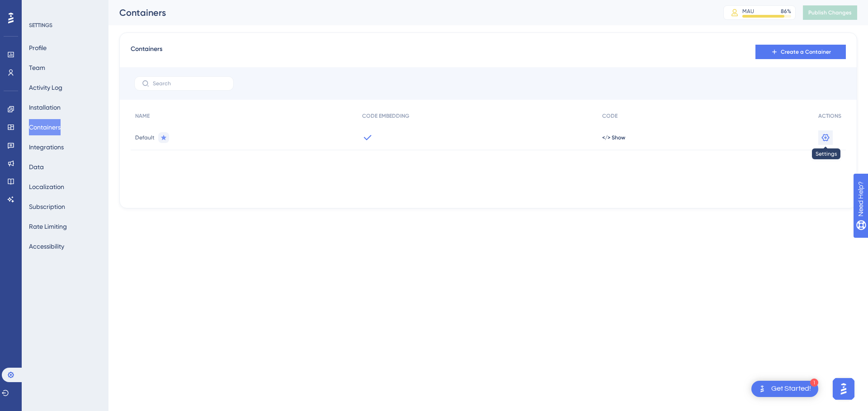 The image size is (868, 411). What do you see at coordinates (14, 14) in the screenshot?
I see `button: Open AI Assistant Launcher` at bounding box center [14, 14].